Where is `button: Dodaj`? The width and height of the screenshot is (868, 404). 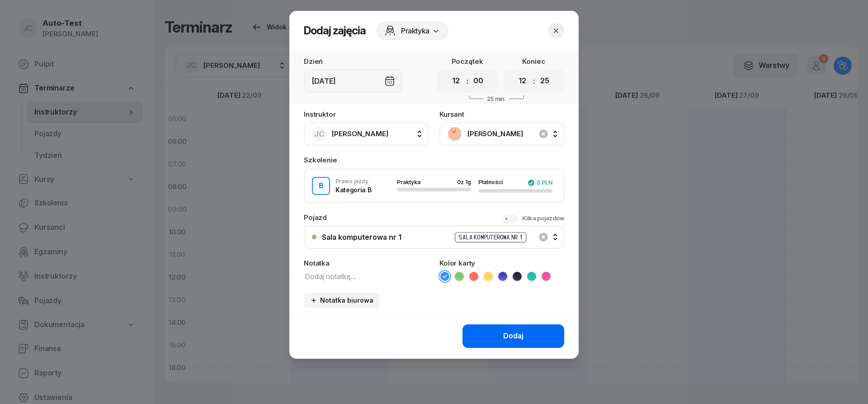
button: Dodaj is located at coordinates (513, 336).